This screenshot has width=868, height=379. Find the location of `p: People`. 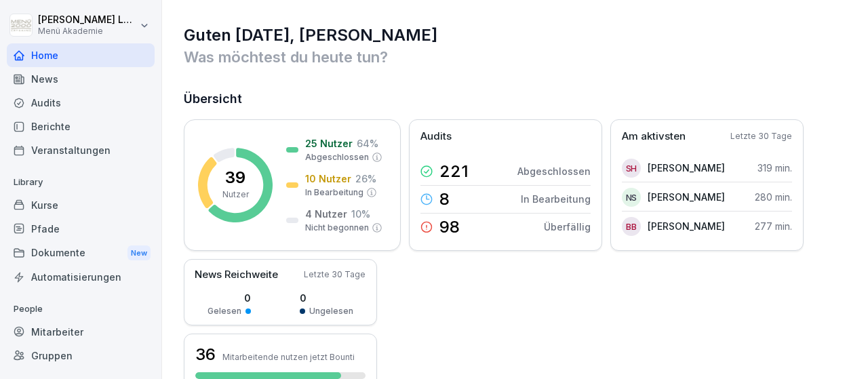

p: People is located at coordinates (80, 309).